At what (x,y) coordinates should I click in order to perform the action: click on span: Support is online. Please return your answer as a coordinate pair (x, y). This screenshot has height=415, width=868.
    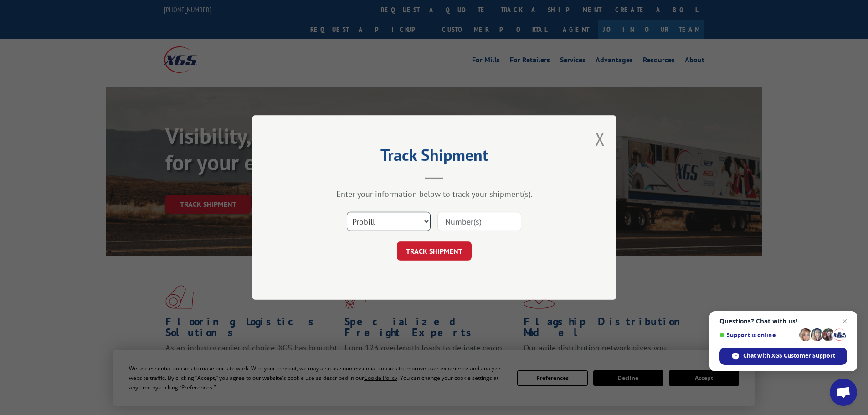
    Looking at the image, I should click on (758, 335).